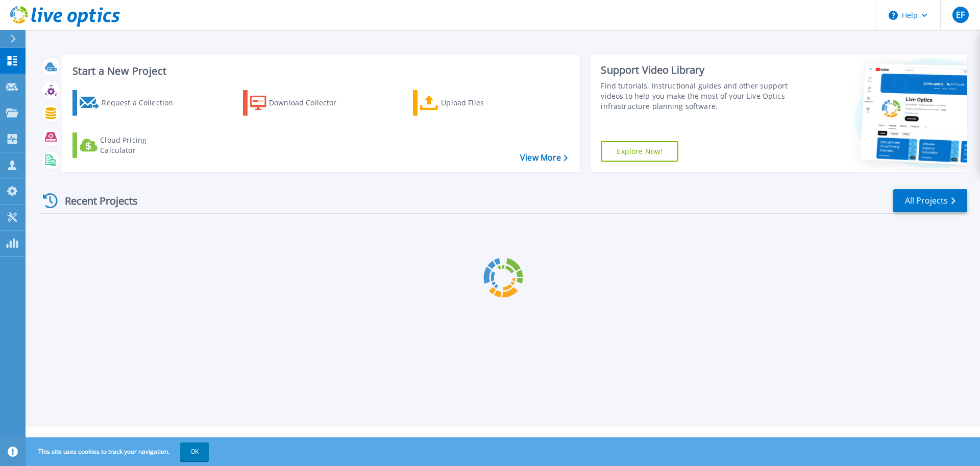  What do you see at coordinates (543, 157) in the screenshot?
I see `a: View More` at bounding box center [543, 157].